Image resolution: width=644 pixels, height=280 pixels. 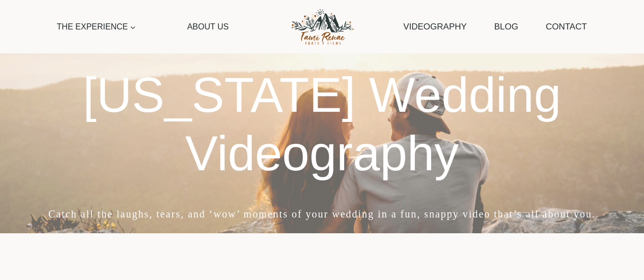 I want to click on a: Videography, so click(x=435, y=27).